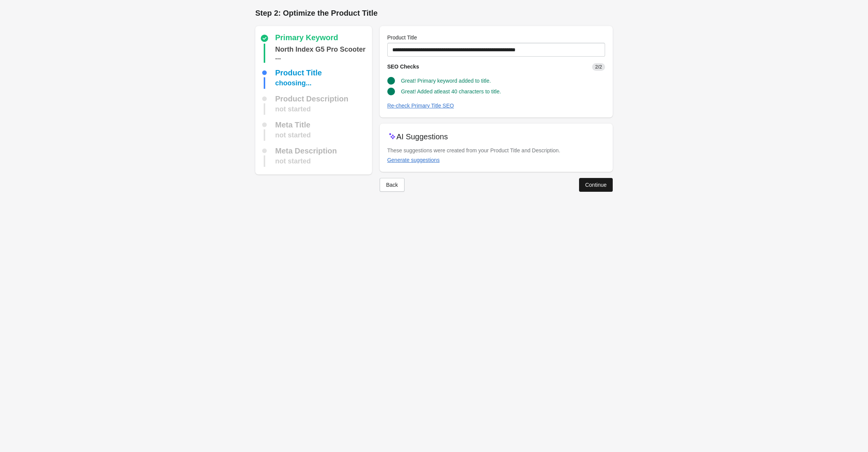 The width and height of the screenshot is (868, 452). I want to click on div: North Index G5 Pro Scooter Wheels, so click(322, 53).